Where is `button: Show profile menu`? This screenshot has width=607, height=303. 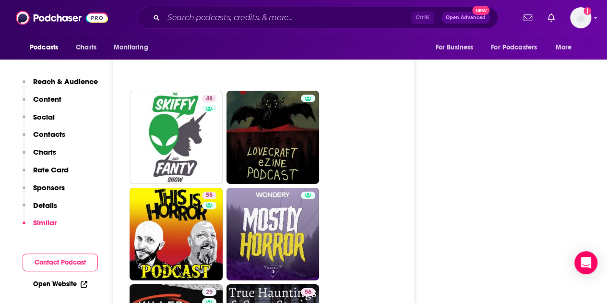 button: Show profile menu is located at coordinates (580, 18).